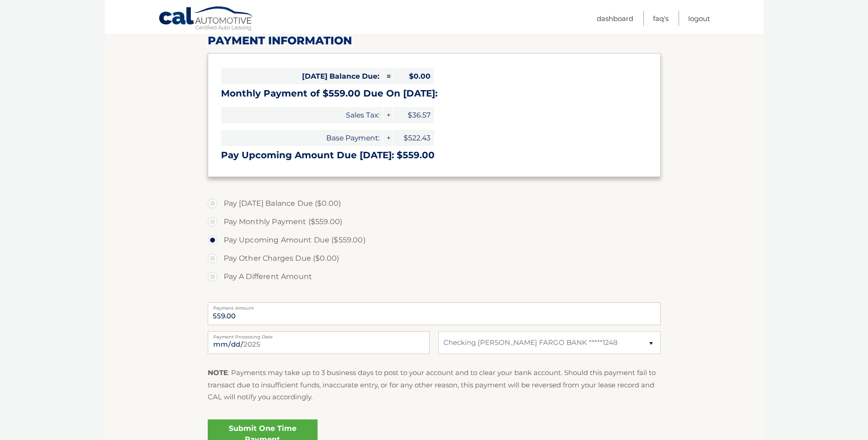  What do you see at coordinates (414, 76) in the screenshot?
I see `span: $0.00` at bounding box center [414, 76].